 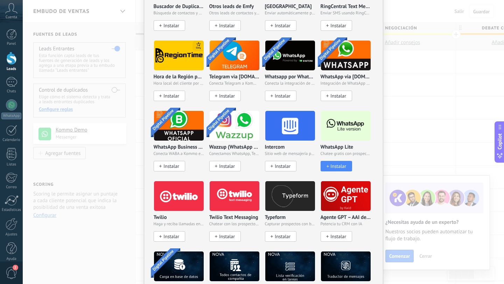 I want to click on span: Chatear con los prospectos usando SMS de Twilio, so click(x=234, y=224).